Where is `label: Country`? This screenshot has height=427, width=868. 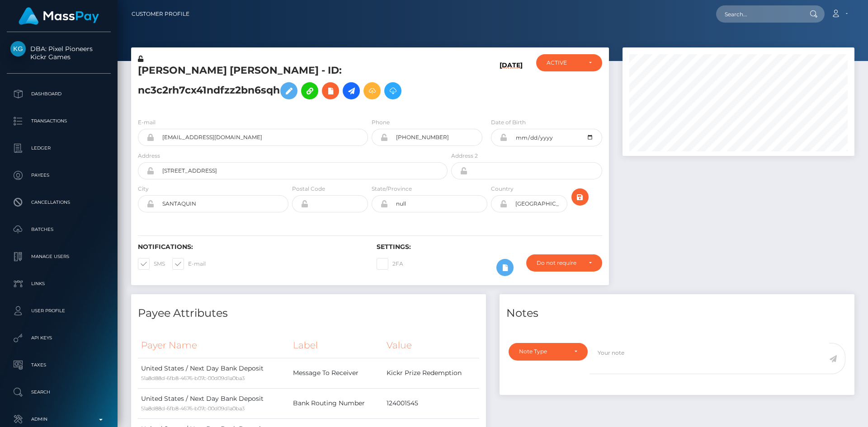
label: Country is located at coordinates (502, 189).